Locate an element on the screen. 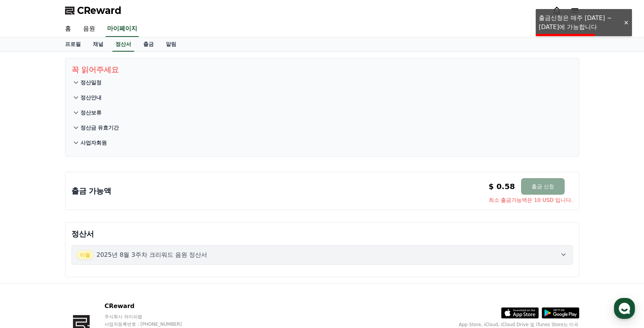 This screenshot has height=328, width=644. span: CReward is located at coordinates (100, 11).